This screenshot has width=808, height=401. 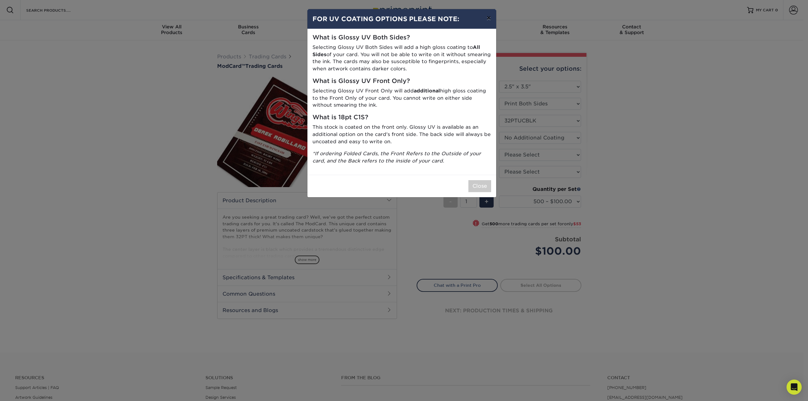 I want to click on strong: All Sides, so click(x=396, y=51).